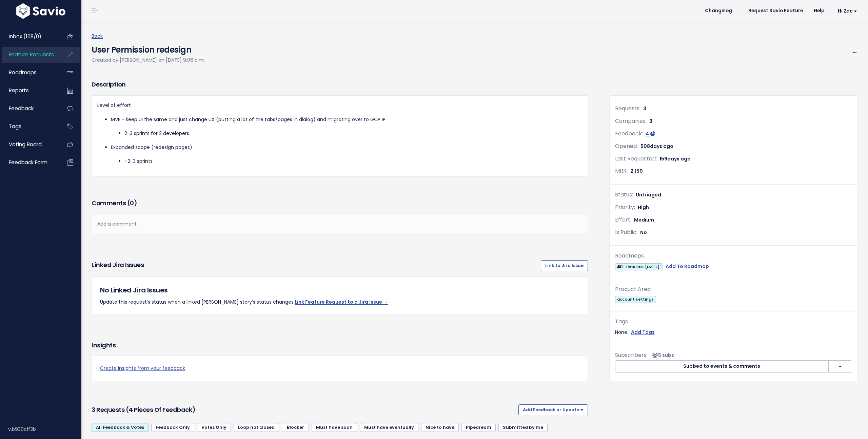 This screenshot has height=439, width=868. What do you see at coordinates (553, 410) in the screenshot?
I see `button: Add Feedback or Upvote` at bounding box center [553, 410].